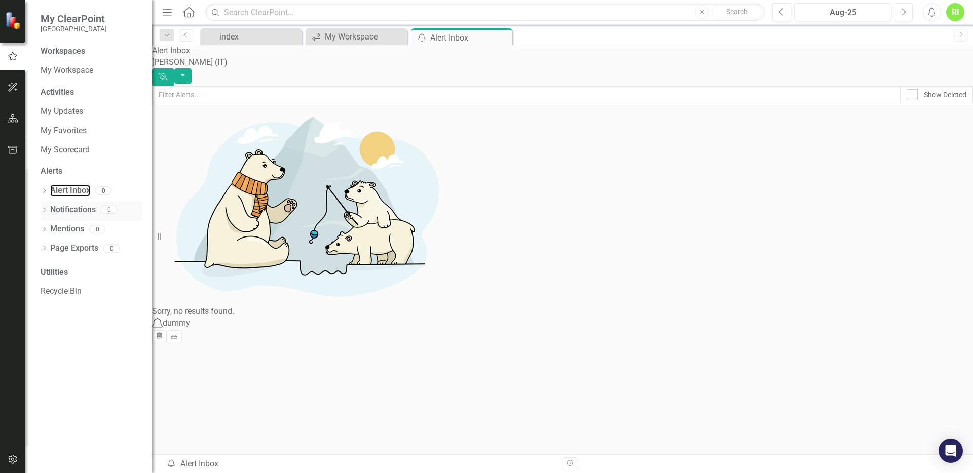  What do you see at coordinates (91, 291) in the screenshot?
I see `a: Recycle Bin` at bounding box center [91, 291].